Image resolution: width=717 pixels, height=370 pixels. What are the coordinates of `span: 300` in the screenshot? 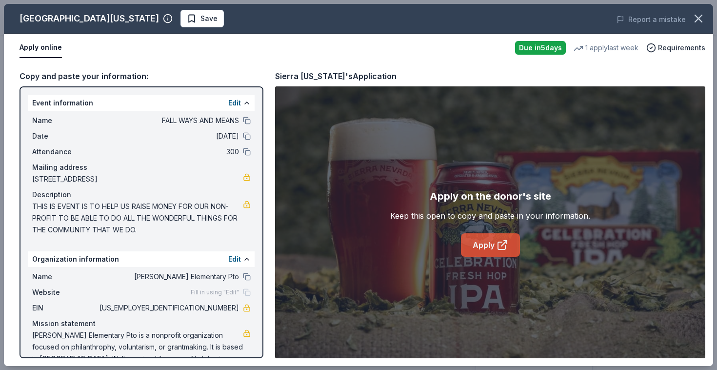 It's located at (168, 152).